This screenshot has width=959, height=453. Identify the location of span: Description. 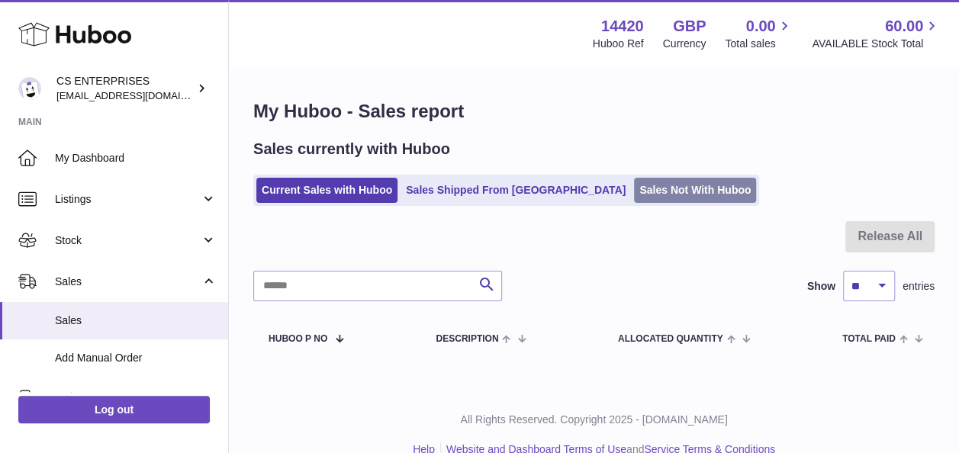
(467, 339).